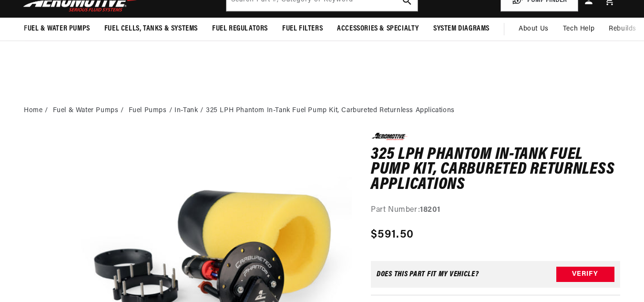 The height and width of the screenshot is (302, 644). What do you see at coordinates (240, 28) in the screenshot?
I see `span: Fuel Regulators` at bounding box center [240, 28].